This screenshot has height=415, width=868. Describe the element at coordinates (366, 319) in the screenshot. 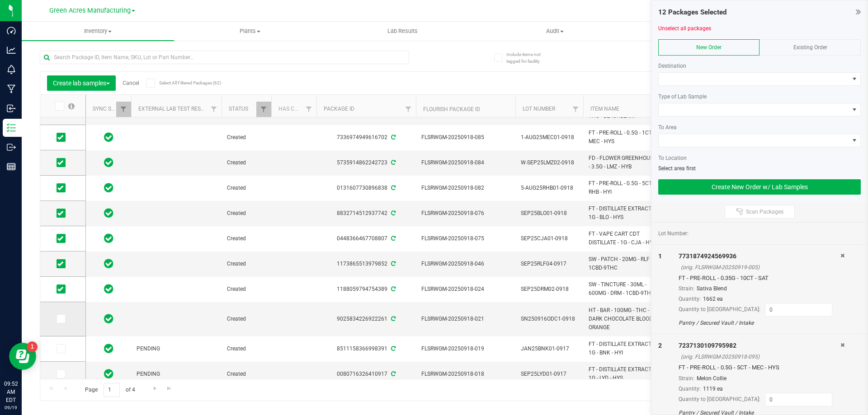

I see `div: 9025834226922261` at that location.